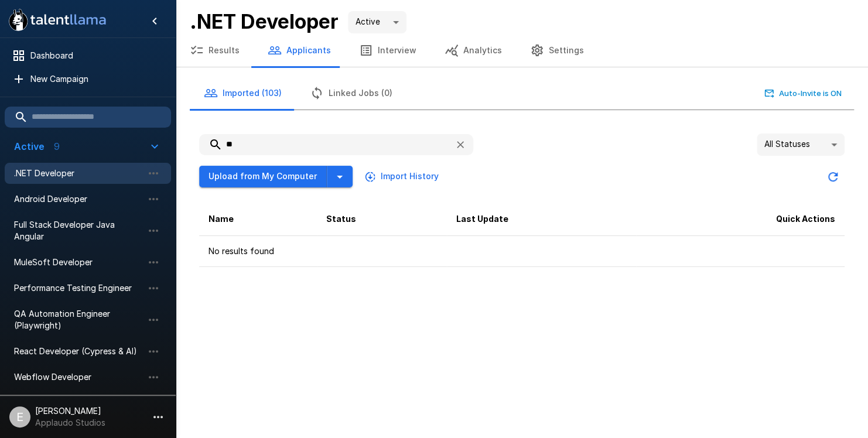 The image size is (868, 438). I want to click on button: Applicants, so click(299, 50).